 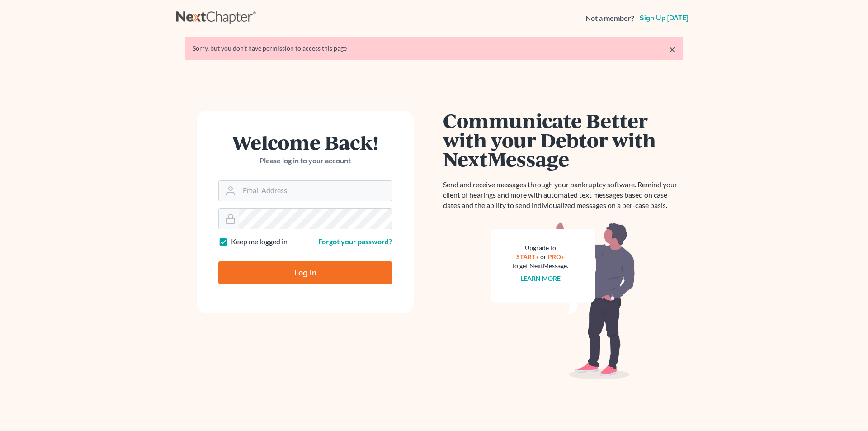 What do you see at coordinates (540, 247) in the screenshot?
I see `div: Upgrade to` at bounding box center [540, 247].